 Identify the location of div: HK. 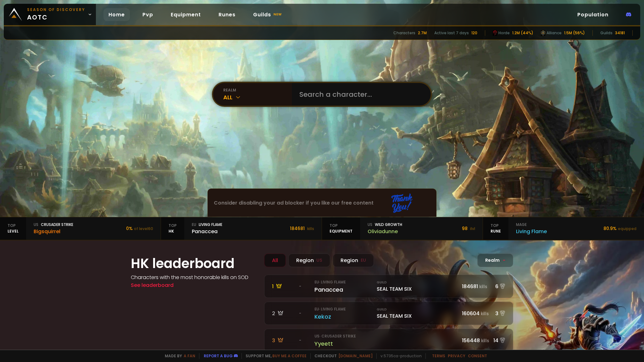
(173, 229).